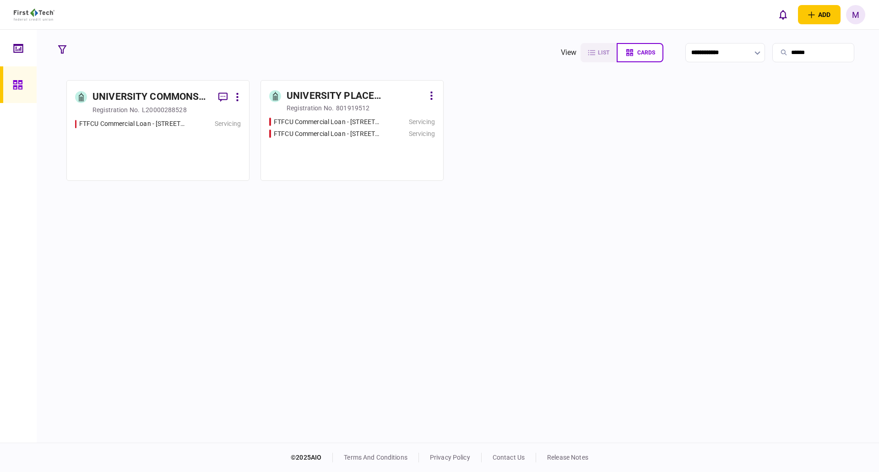  I want to click on div: M, so click(855, 15).